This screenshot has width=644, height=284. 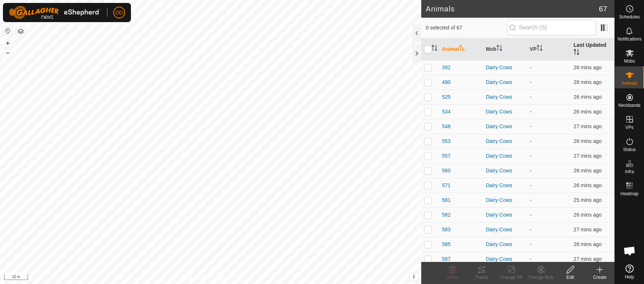 I want to click on span: 557, so click(x=445, y=156).